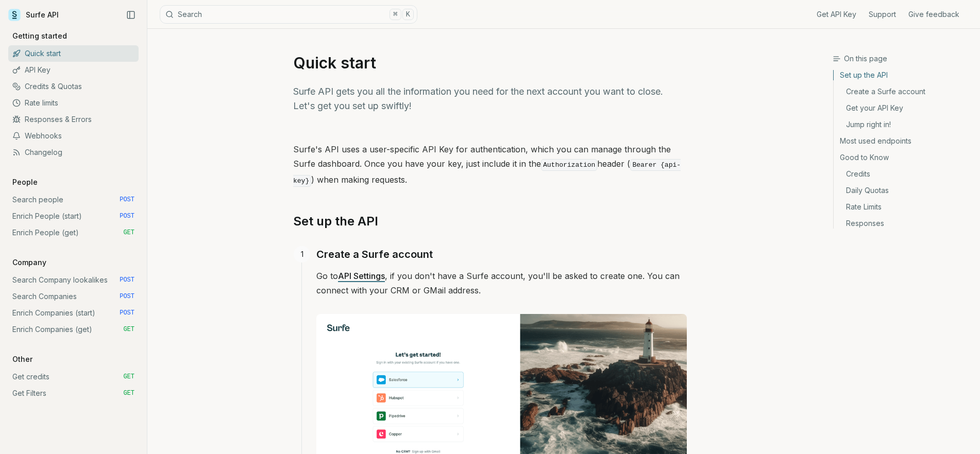 The image size is (980, 454). What do you see at coordinates (903, 125) in the screenshot?
I see `a: Jump right in!` at bounding box center [903, 125].